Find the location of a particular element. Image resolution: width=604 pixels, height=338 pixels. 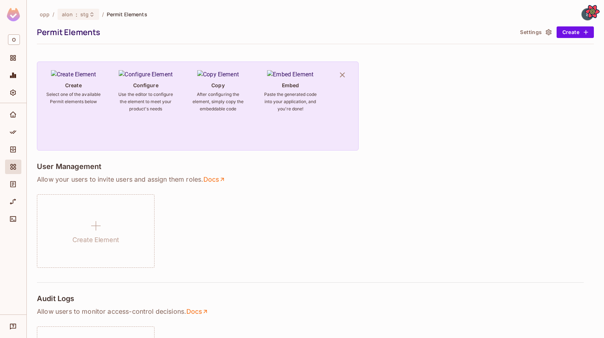

button: Create is located at coordinates (575, 32).